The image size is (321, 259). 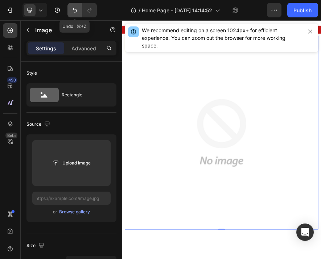 I want to click on div: Undo/Redo, so click(x=82, y=10).